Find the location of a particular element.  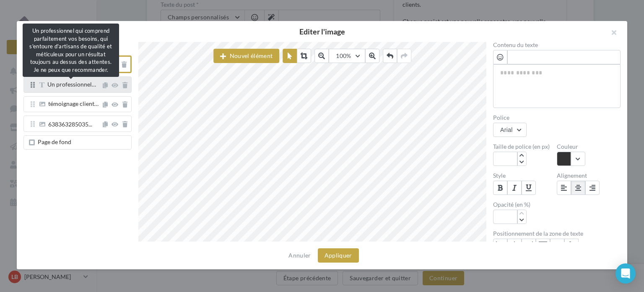

label: Couleur is located at coordinates (588, 147).